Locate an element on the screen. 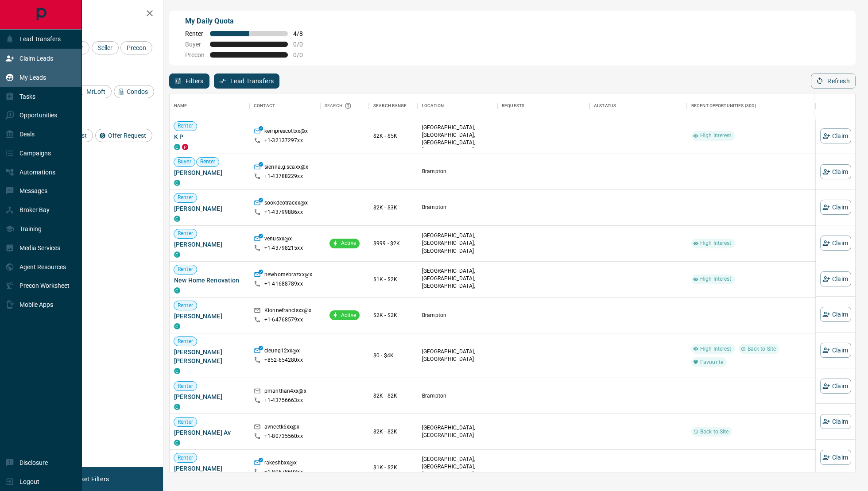 Image resolution: width=868 pixels, height=491 pixels. div: Search is located at coordinates (339, 106).